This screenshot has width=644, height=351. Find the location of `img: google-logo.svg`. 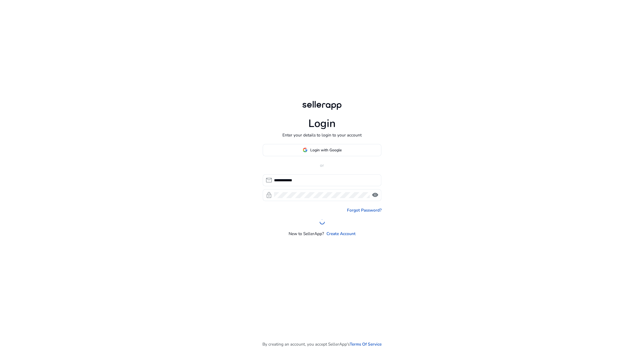

img: google-logo.svg is located at coordinates (305, 150).